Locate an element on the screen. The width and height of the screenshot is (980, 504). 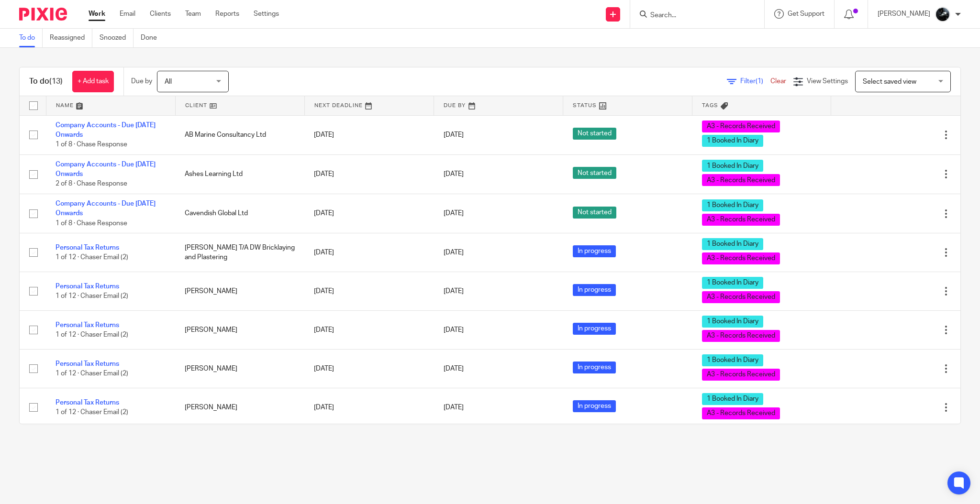
a: Settings is located at coordinates (266, 14).